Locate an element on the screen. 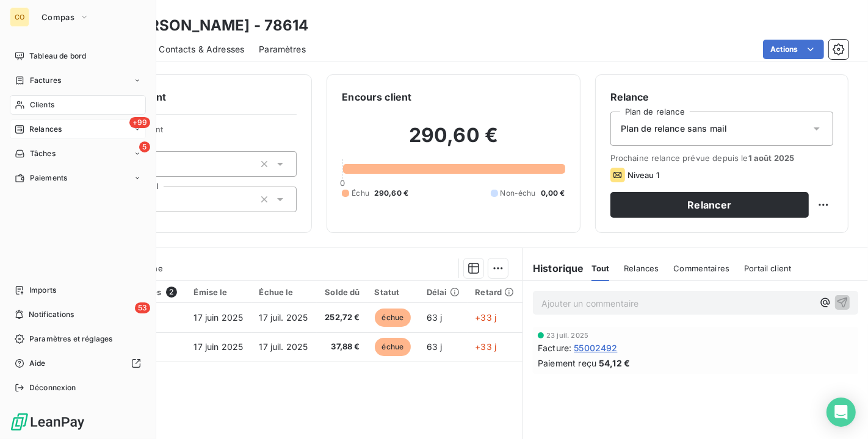  a: +99Relances is located at coordinates (78, 129).